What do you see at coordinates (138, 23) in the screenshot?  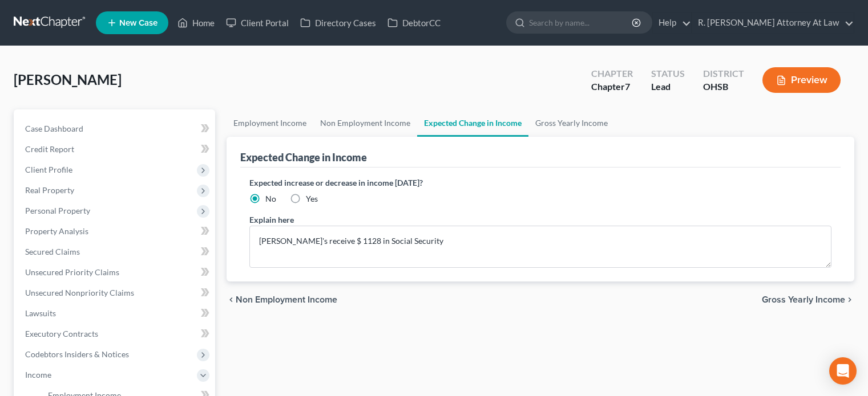 I see `span: New Case` at bounding box center [138, 23].